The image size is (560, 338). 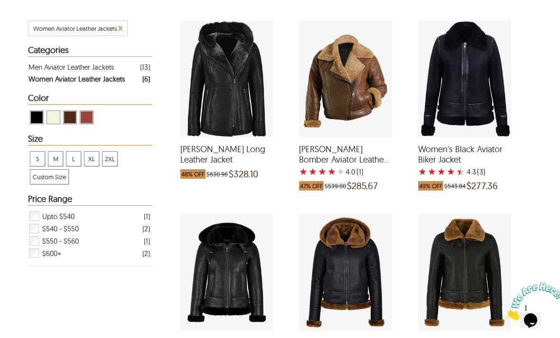 I want to click on div: View Brown ( Brand Color ) Women Aviator Leather Jackets, so click(x=70, y=117).